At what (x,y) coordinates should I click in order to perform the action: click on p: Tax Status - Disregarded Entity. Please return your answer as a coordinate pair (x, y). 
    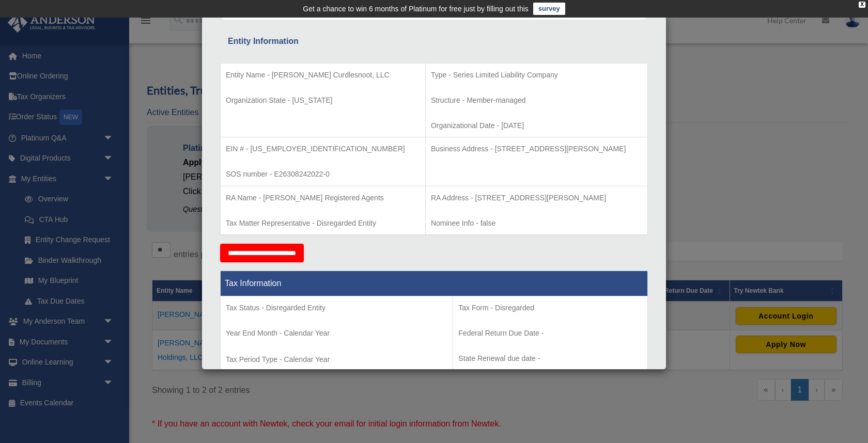
    Looking at the image, I should click on (336, 308).